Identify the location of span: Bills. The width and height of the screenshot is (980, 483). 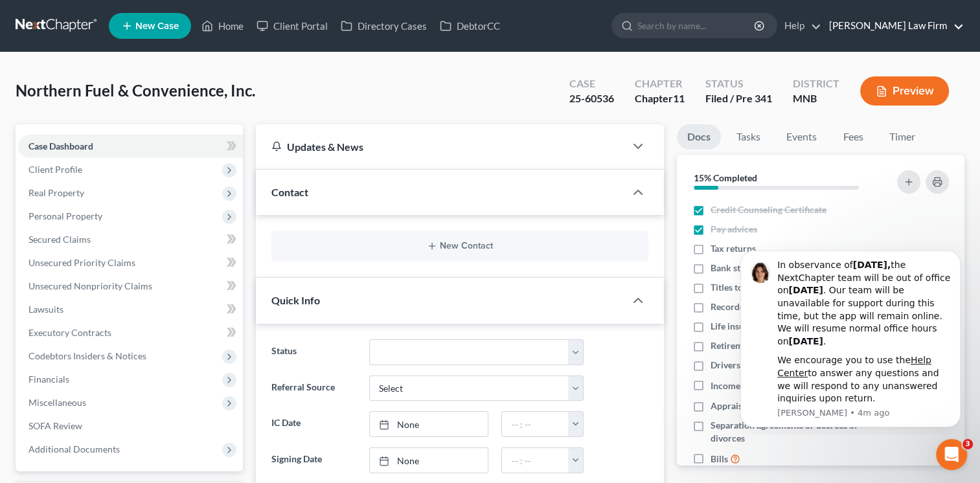
(719, 459).